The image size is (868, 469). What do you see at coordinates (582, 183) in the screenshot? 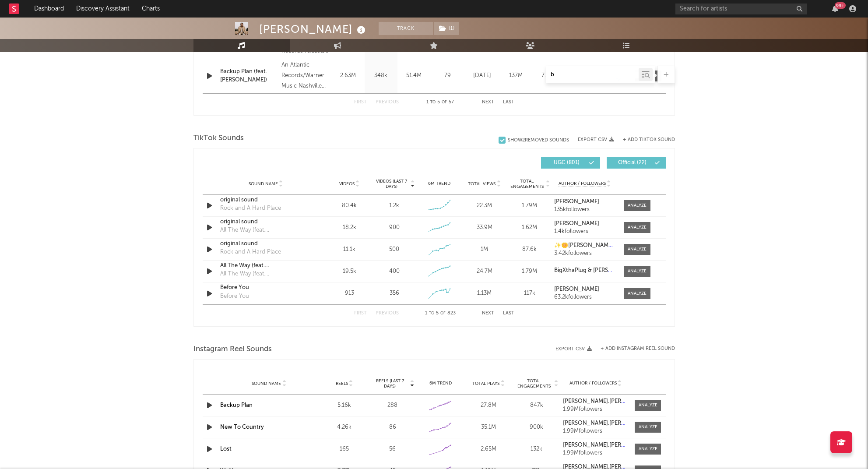
I see `span: Author / Followers` at bounding box center [582, 183].